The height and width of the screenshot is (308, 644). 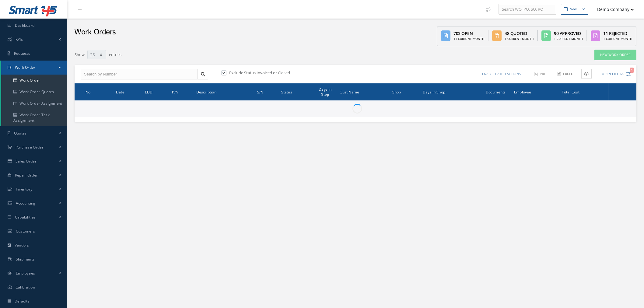 I want to click on div: Exclude Status Invoiced or Closed, so click(x=288, y=73).